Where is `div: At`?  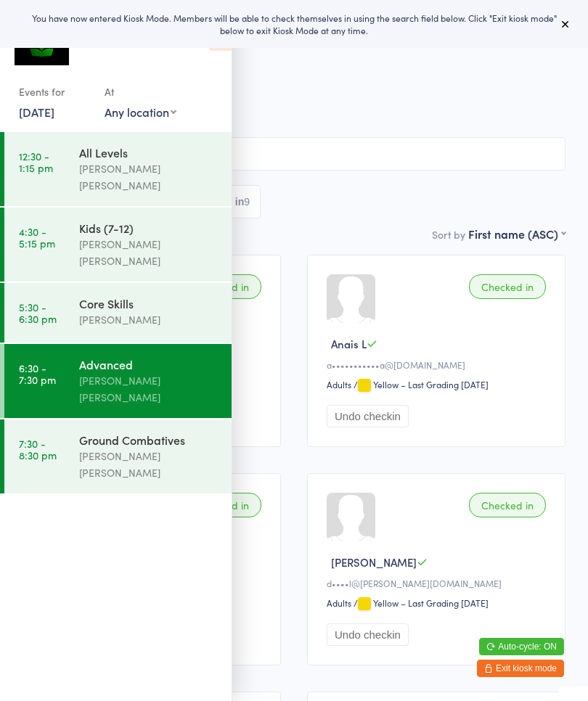
div: At is located at coordinates (140, 92).